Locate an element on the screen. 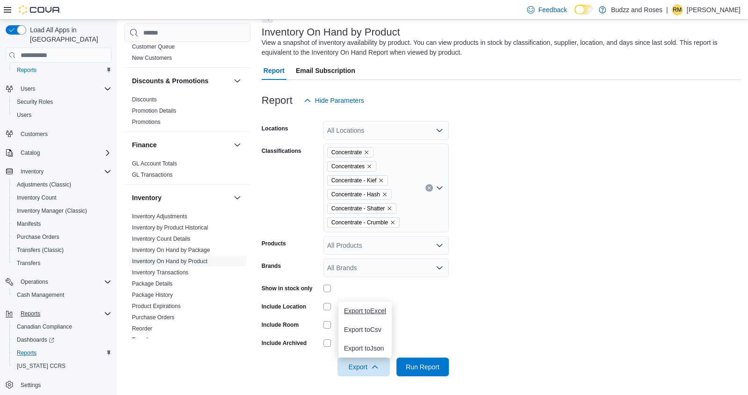 The image size is (748, 395). span: Transfers is located at coordinates (62, 263).